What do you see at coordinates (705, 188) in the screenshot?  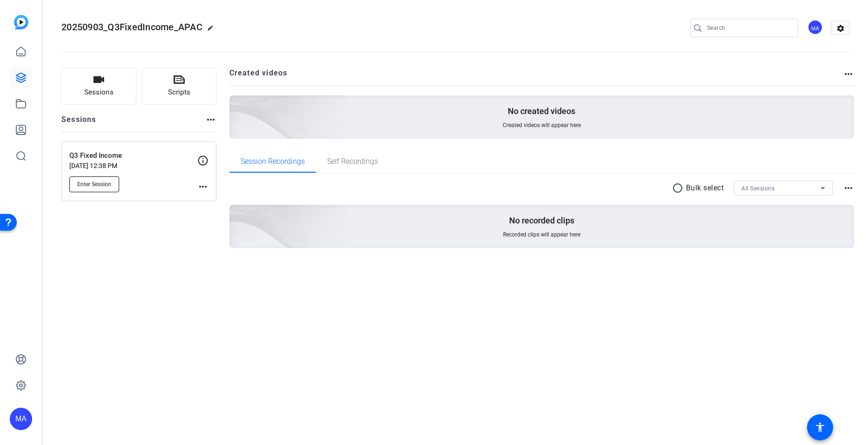 I see `p: Bulk select` at bounding box center [705, 188].